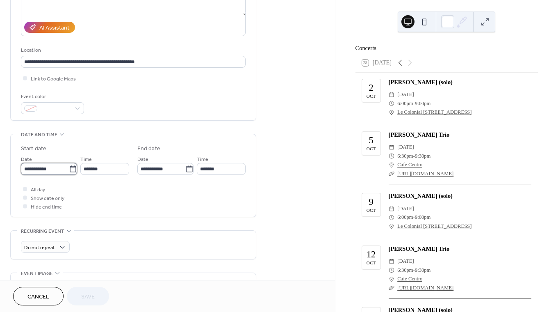 The image size is (558, 312). What do you see at coordinates (37, 273) in the screenshot?
I see `span: Event image` at bounding box center [37, 273].